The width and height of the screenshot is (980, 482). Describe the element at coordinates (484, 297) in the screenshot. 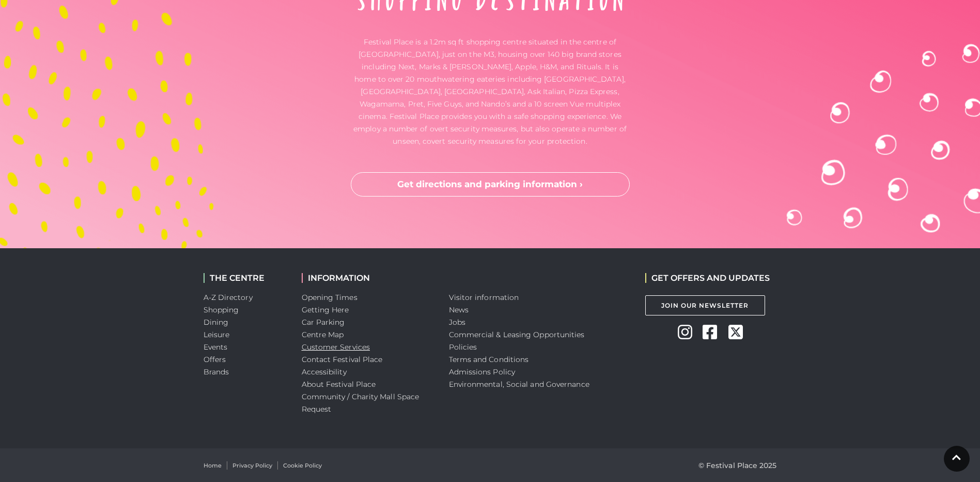

I see `a: Visitor information` at that location.